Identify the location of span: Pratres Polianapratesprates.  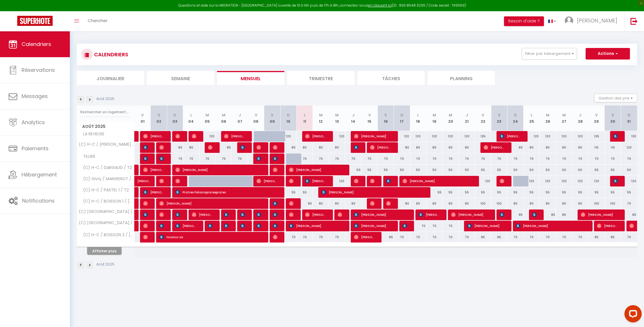
(226, 192).